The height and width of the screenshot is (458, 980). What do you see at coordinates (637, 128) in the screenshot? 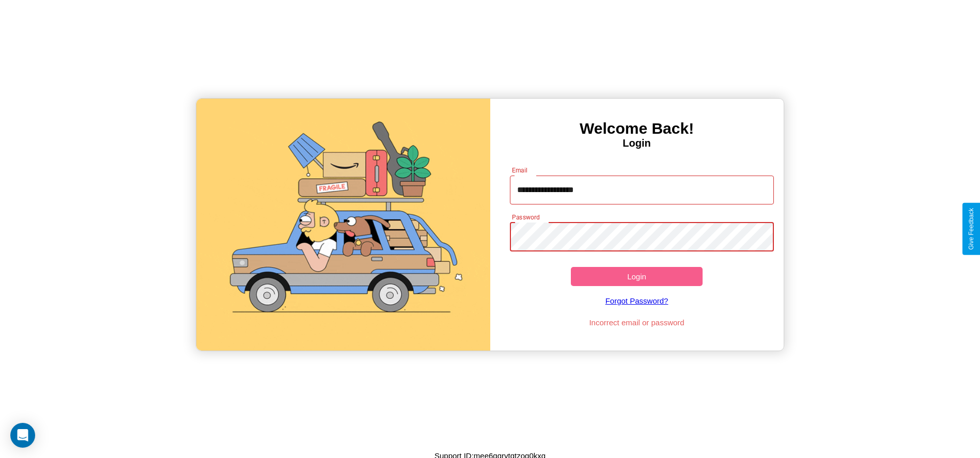
I see `h3: Welcome Back!` at bounding box center [637, 128].